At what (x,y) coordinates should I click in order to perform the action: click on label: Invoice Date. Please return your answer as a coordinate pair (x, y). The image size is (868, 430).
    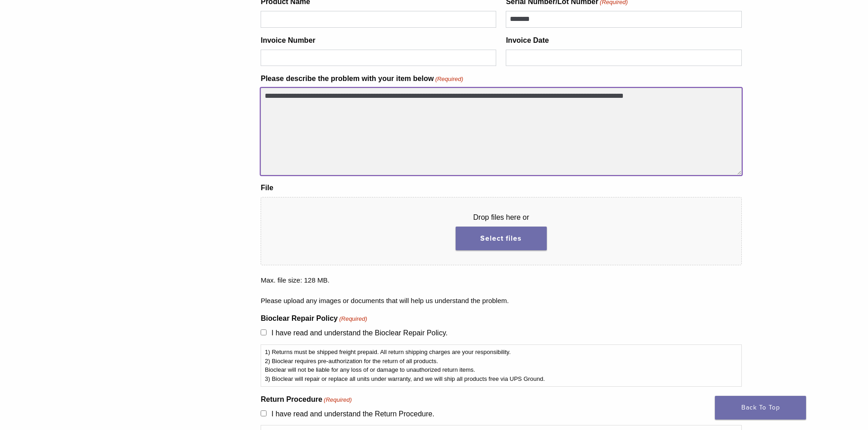
    Looking at the image, I should click on (527, 40).